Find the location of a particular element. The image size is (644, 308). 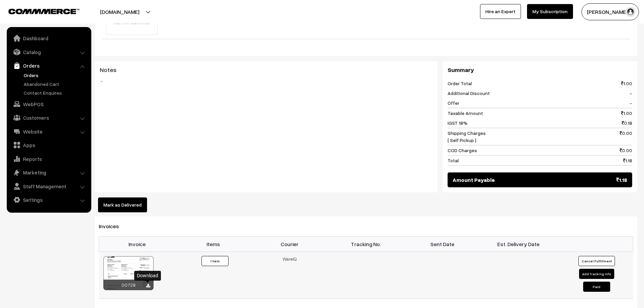

a: Dashboard is located at coordinates (48, 38).